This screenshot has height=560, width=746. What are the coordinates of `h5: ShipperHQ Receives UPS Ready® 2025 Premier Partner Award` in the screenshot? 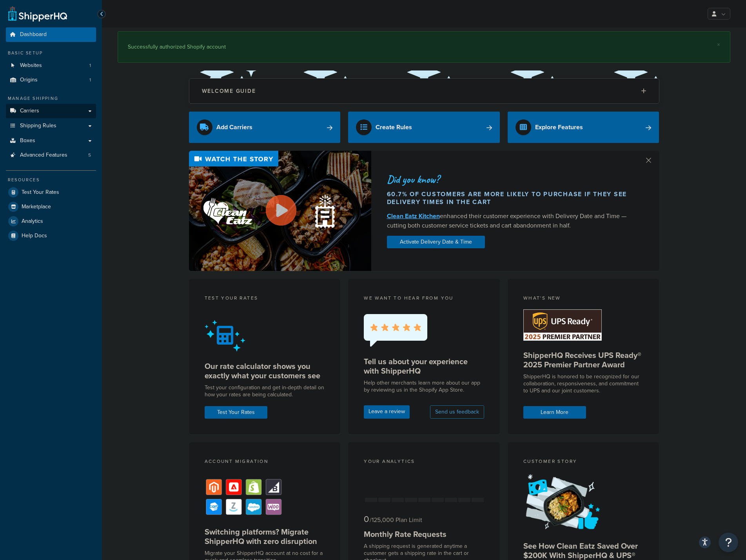 It's located at (583, 360).